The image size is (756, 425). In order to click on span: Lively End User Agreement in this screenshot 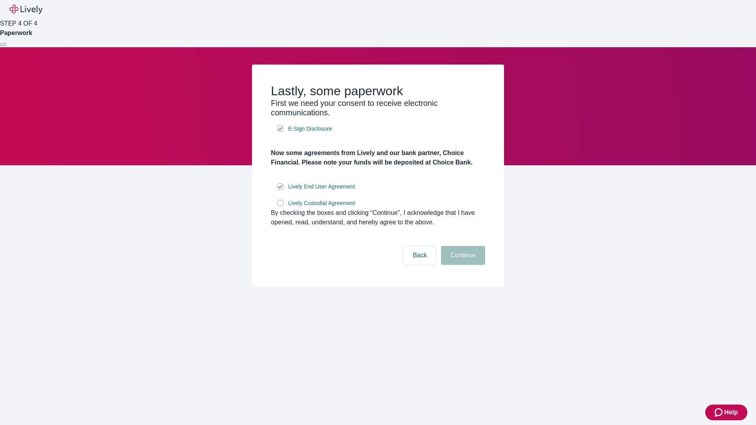, I will do `click(322, 187)`.